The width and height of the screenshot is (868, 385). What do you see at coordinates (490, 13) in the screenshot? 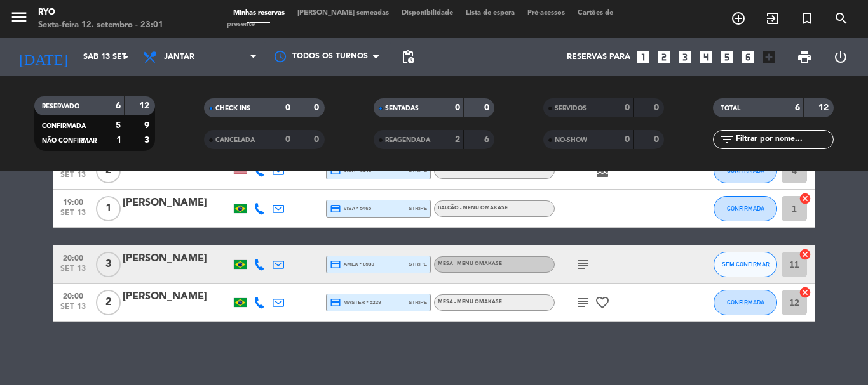
I see `span: Lista de espera` at bounding box center [490, 13].